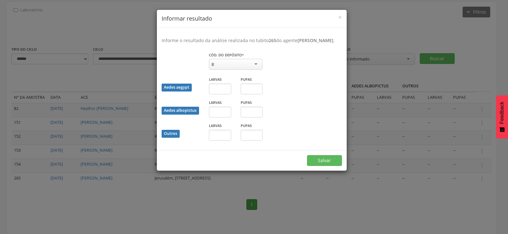 The height and width of the screenshot is (234, 508). Describe the element at coordinates (170, 134) in the screenshot. I see `div: Outros` at that location.